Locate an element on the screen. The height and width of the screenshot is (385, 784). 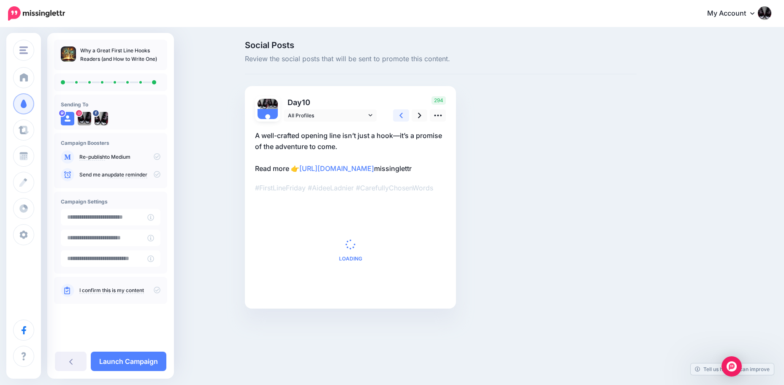
a: My Account is located at coordinates (735, 14).